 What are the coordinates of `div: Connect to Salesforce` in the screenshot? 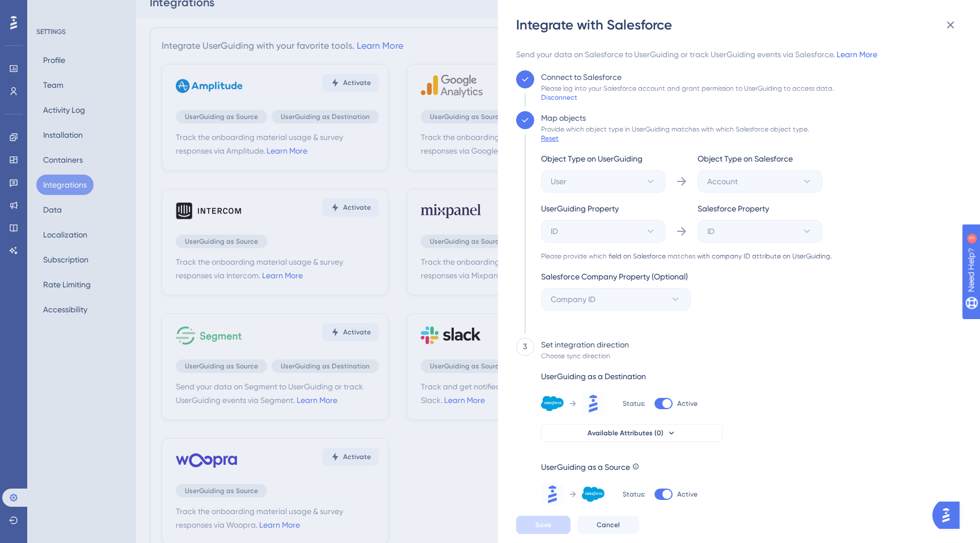 It's located at (582, 77).